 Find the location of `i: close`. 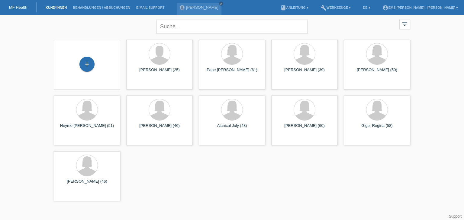

i: close is located at coordinates (221, 4).